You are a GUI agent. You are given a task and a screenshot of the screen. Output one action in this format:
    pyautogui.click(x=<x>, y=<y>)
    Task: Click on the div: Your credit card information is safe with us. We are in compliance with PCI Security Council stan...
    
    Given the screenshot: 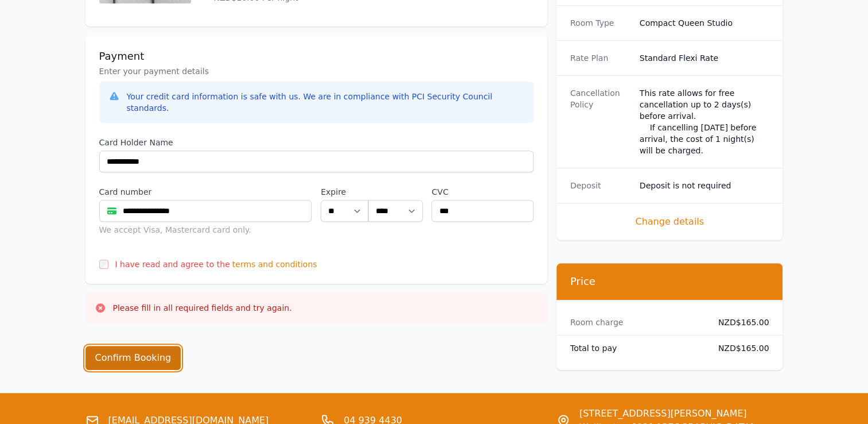 What is the action you would take?
    pyautogui.click(x=325, y=103)
    